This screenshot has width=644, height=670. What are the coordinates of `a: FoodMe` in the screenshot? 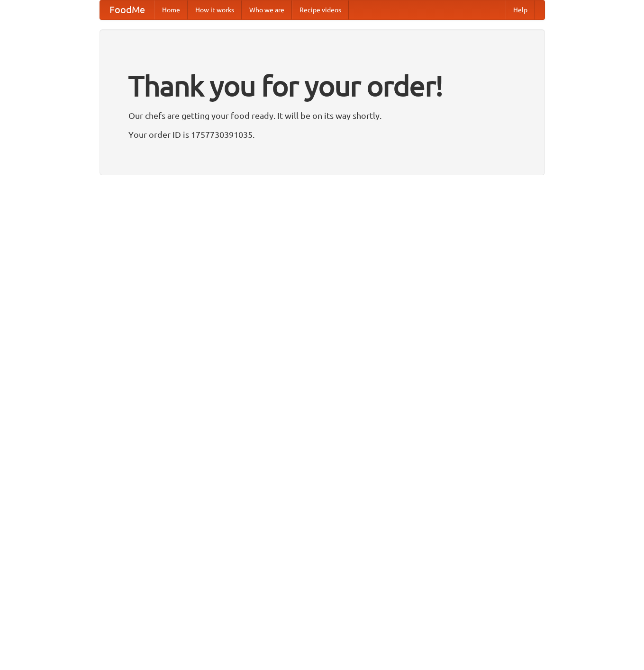 It's located at (127, 10).